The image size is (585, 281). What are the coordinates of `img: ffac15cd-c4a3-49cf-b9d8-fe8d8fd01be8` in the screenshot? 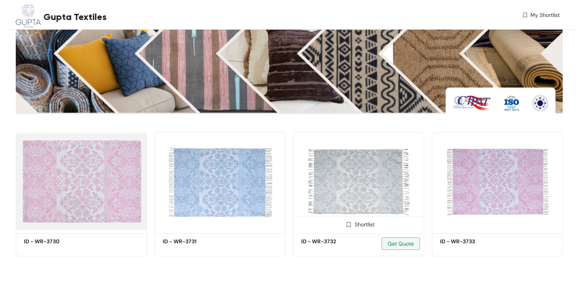 It's located at (498, 181).